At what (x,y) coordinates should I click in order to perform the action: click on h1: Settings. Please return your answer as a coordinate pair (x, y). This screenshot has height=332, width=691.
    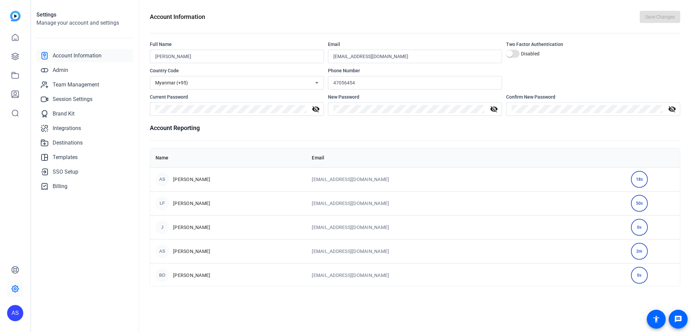
    Looking at the image, I should click on (85, 15).